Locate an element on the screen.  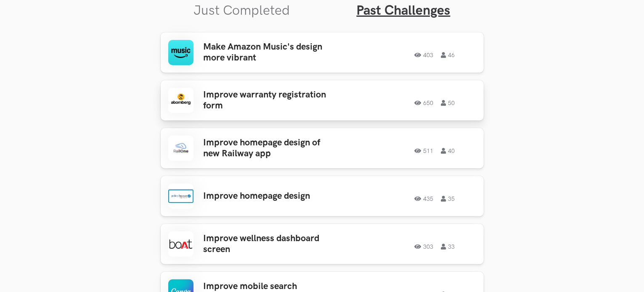
a: Improve homepage design of new Railway app51140 is located at coordinates (322, 148).